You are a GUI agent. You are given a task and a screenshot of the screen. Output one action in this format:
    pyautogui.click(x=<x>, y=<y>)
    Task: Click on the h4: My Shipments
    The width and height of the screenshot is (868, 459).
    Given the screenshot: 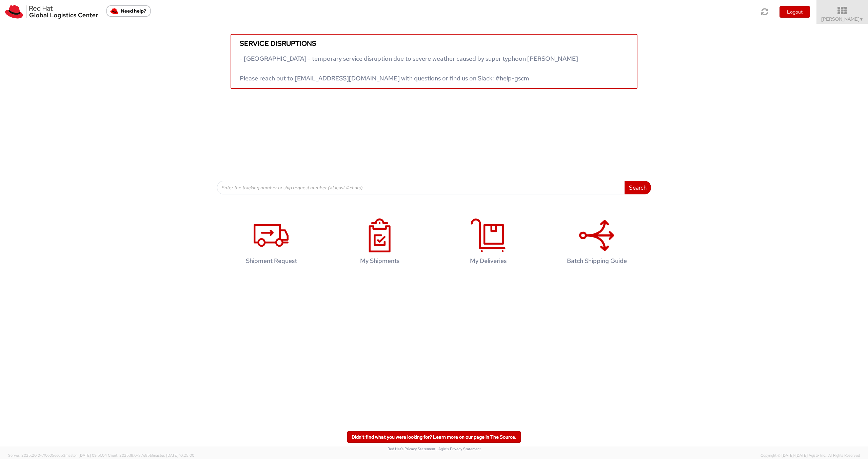 What is the action you would take?
    pyautogui.click(x=380, y=261)
    